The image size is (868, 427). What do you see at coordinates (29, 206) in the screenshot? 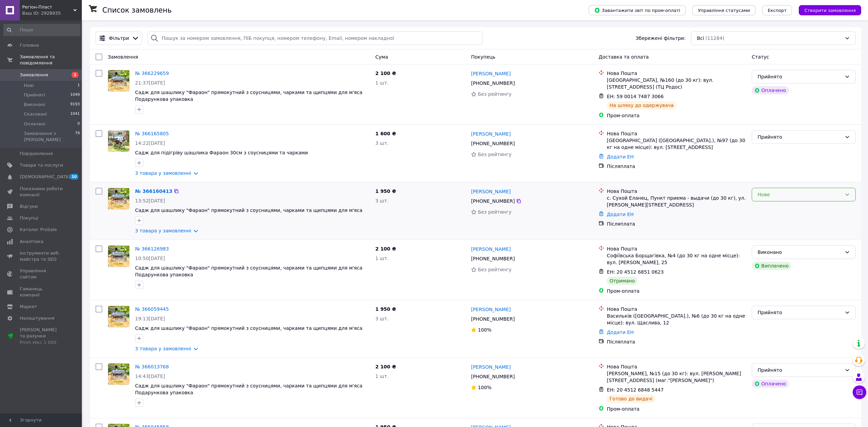
I see `span: Відгуки` at bounding box center [29, 206].